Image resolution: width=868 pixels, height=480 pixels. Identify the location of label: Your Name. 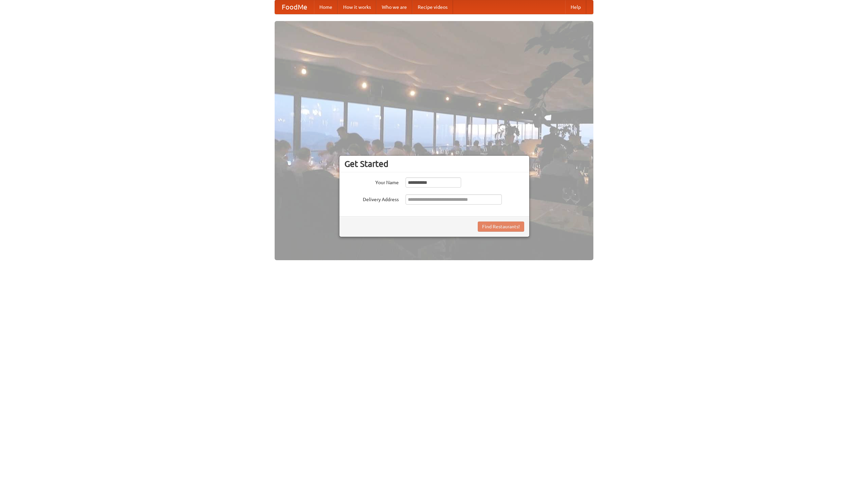
(371, 182).